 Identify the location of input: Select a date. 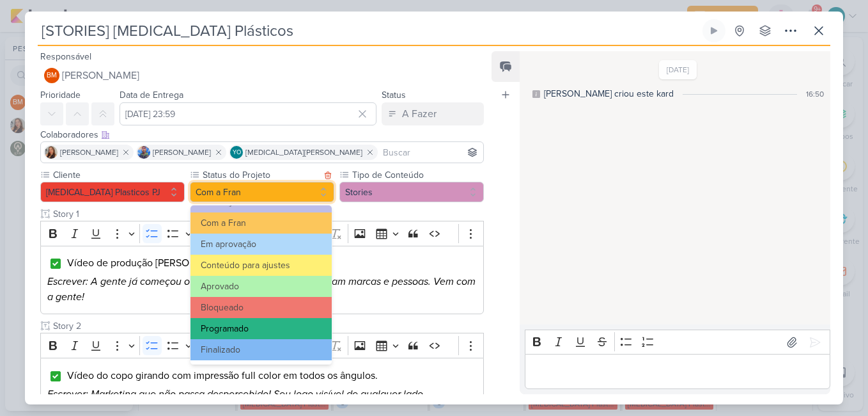
(248, 114).